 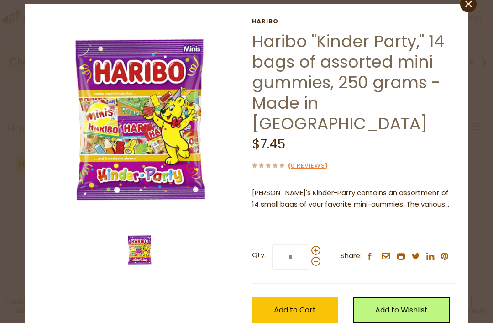 What do you see at coordinates (295, 310) in the screenshot?
I see `button: Add to Cart` at bounding box center [295, 310].